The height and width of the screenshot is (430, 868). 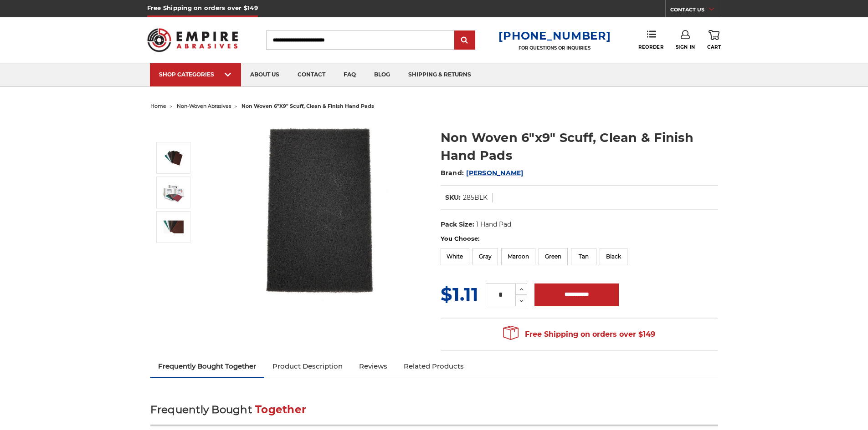 What do you see at coordinates (493, 224) in the screenshot?
I see `dd: 1 Hand Pad` at bounding box center [493, 224].